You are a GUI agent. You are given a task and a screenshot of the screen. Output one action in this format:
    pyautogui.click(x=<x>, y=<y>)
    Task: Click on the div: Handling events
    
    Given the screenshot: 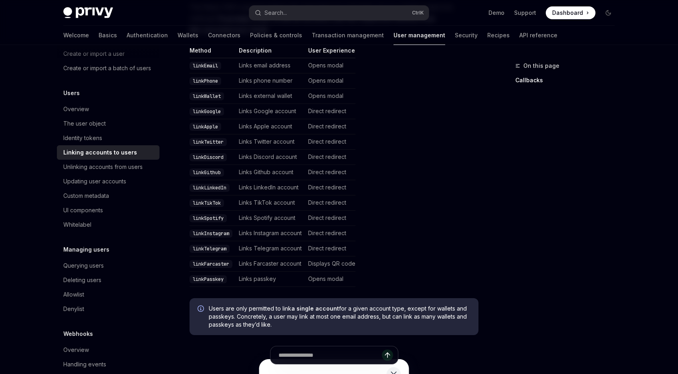 What is the action you would take?
    pyautogui.click(x=85, y=364)
    